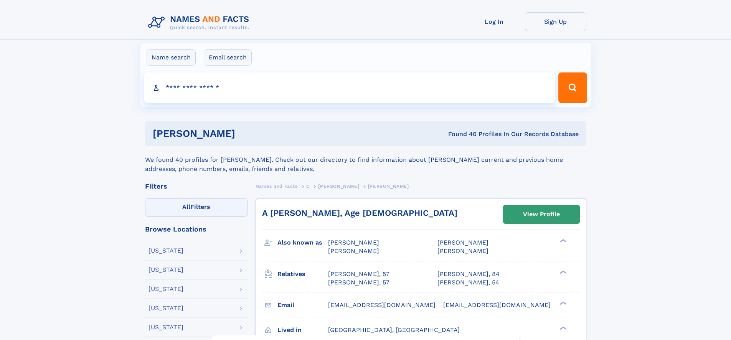 The height and width of the screenshot is (340, 731). Describe the element at coordinates (303, 330) in the screenshot. I see `h3: Lived in` at that location.